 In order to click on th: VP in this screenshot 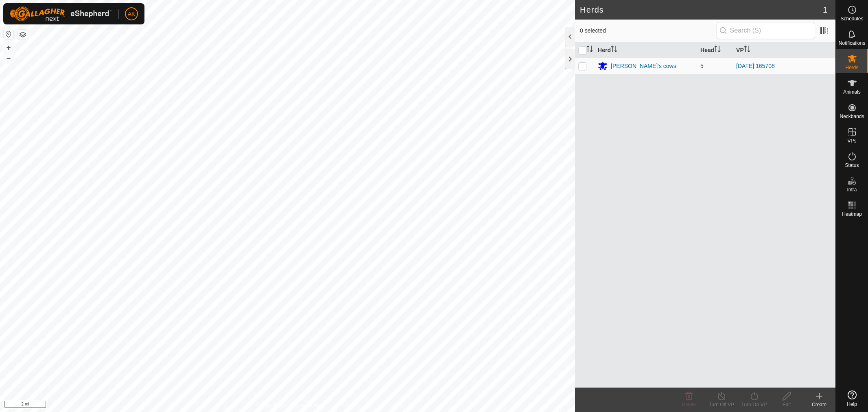, I will do `click(784, 50)`.